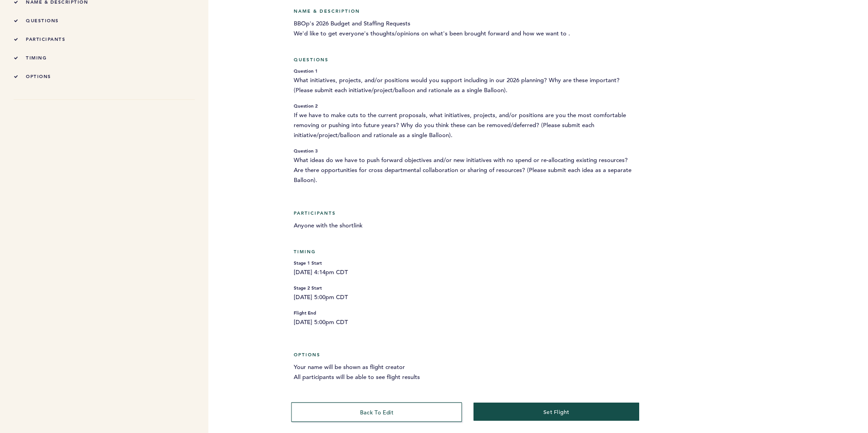  What do you see at coordinates (466, 11) in the screenshot?
I see `h5: Name & Description` at bounding box center [466, 11].